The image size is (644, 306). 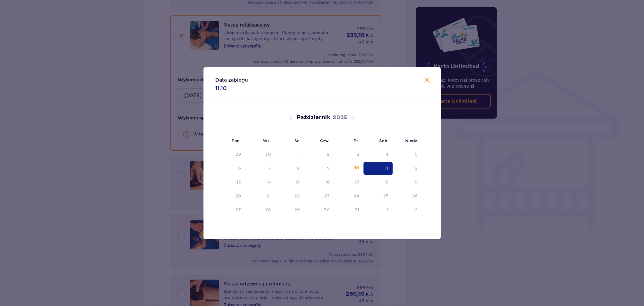 I want to click on div: 5, so click(x=416, y=154).